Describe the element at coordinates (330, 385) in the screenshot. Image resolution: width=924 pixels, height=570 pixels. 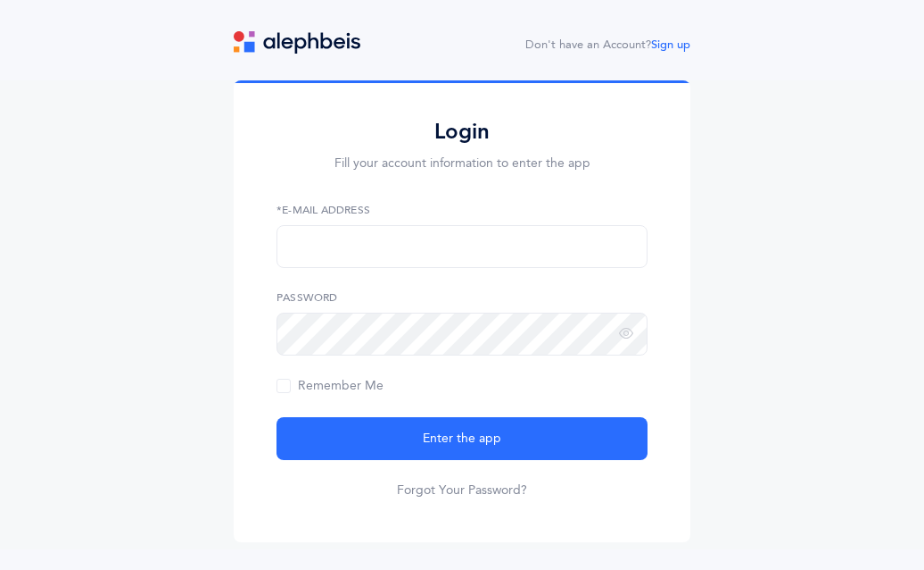
I see `span: Remember Me` at that location.